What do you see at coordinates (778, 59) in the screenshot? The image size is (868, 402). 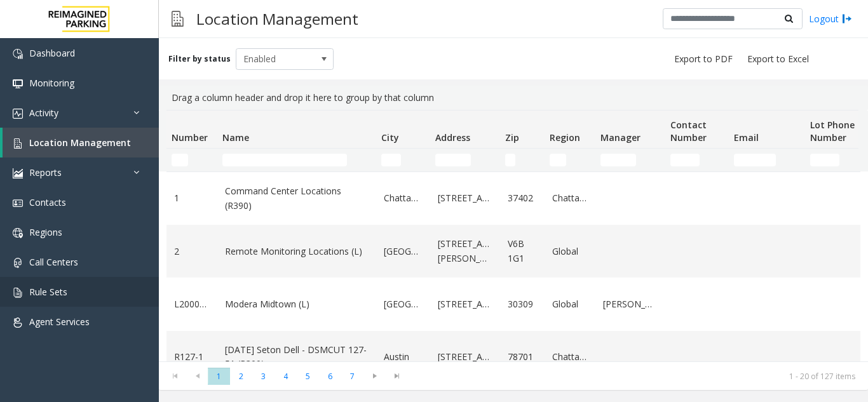 I see `button: Export to Excel` at bounding box center [778, 59].